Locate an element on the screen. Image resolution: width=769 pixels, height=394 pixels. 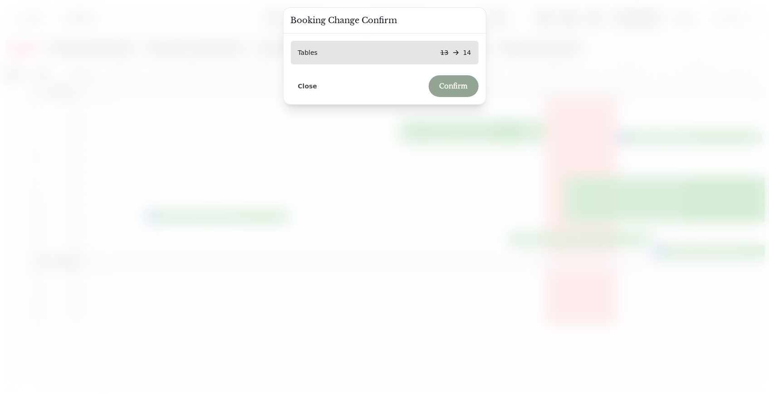
button: Confirm is located at coordinates (454, 86).